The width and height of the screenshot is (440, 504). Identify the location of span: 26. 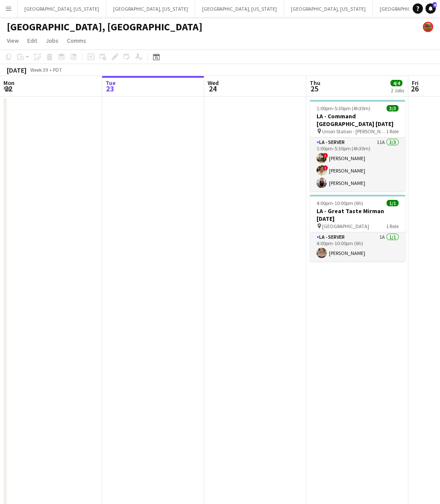
(415, 88).